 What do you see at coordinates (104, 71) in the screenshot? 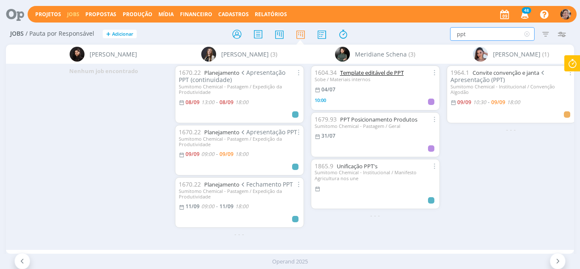
I see `div: Nenhum job encontrado` at bounding box center [104, 71].